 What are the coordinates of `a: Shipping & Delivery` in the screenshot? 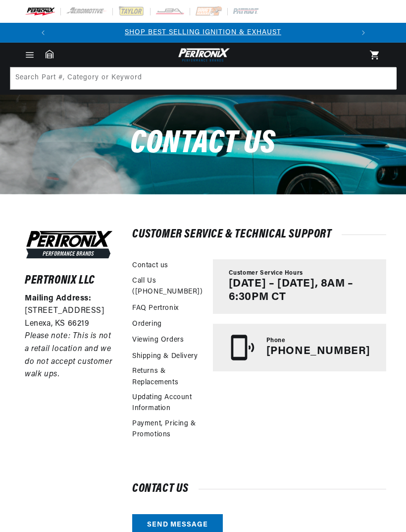 It's located at (165, 357).